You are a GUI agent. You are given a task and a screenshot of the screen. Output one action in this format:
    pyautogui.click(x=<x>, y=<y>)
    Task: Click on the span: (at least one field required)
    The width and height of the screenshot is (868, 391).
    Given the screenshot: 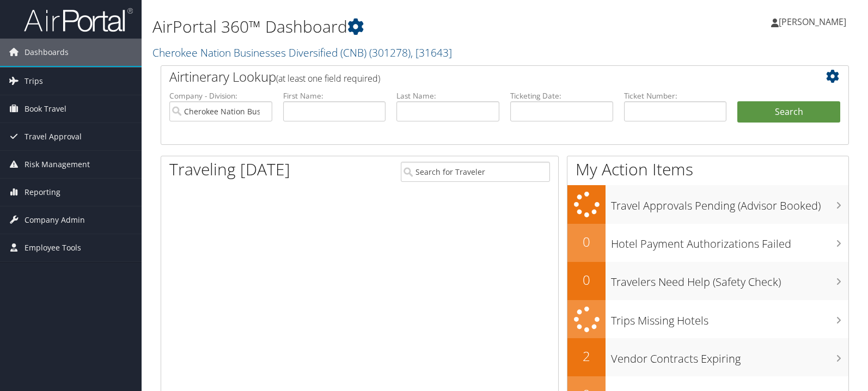 What is the action you would take?
    pyautogui.click(x=328, y=78)
    